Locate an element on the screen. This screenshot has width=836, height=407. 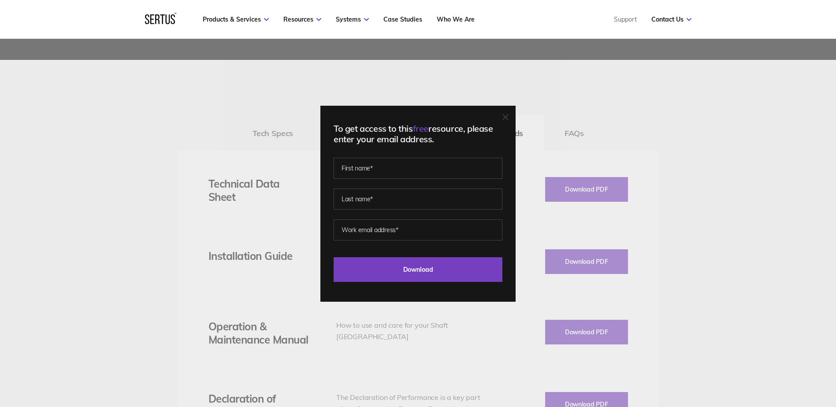
input: First name* is located at coordinates (418, 168).